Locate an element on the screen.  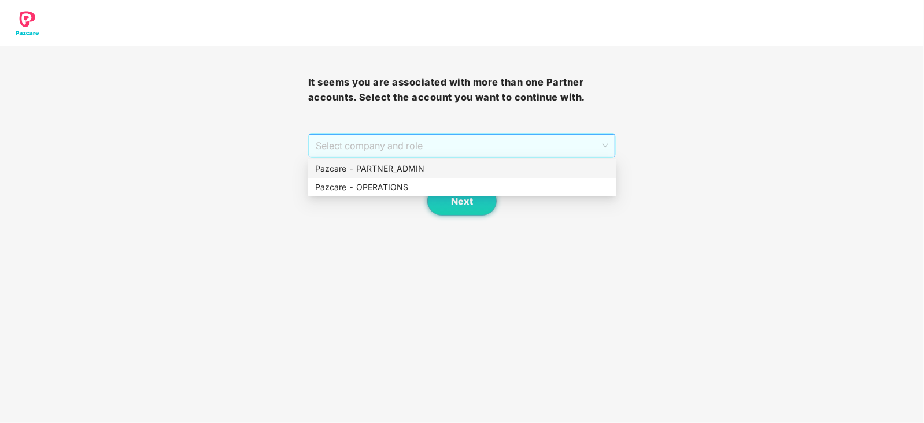
div: Pazcare - PARTNER_ADMIN is located at coordinates (462, 169).